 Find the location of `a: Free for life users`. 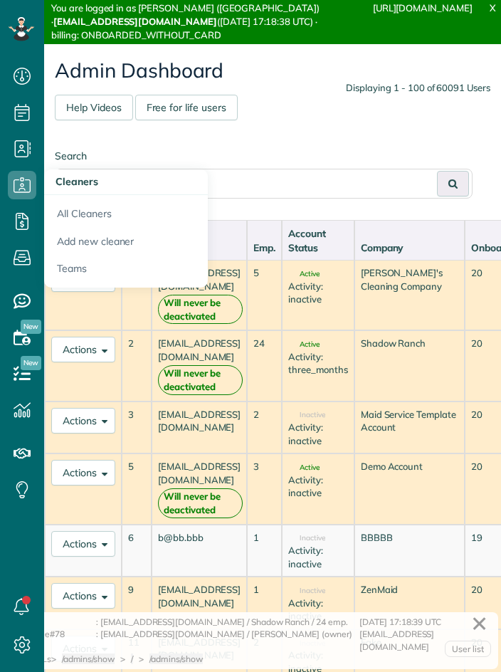

a: Free for life users is located at coordinates (187, 108).